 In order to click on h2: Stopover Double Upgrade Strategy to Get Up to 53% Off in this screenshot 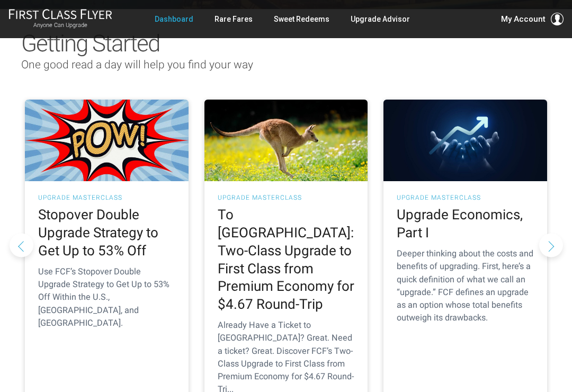, I will do `click(106, 232)`.